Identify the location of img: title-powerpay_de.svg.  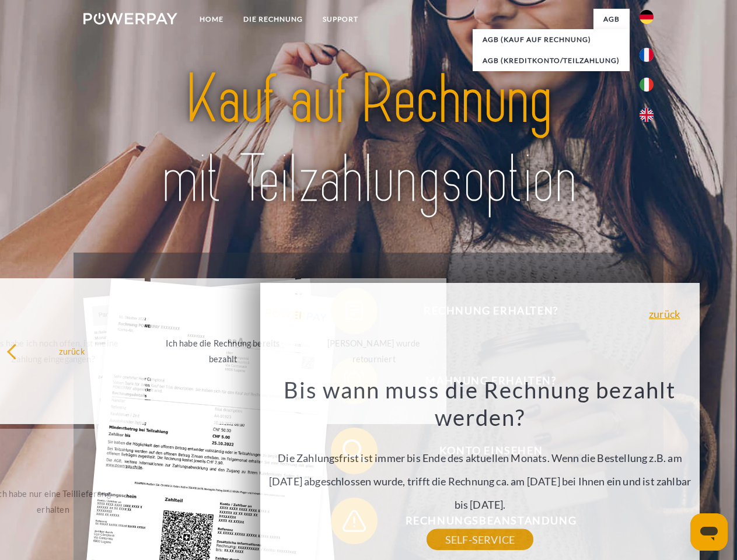
(368, 140).